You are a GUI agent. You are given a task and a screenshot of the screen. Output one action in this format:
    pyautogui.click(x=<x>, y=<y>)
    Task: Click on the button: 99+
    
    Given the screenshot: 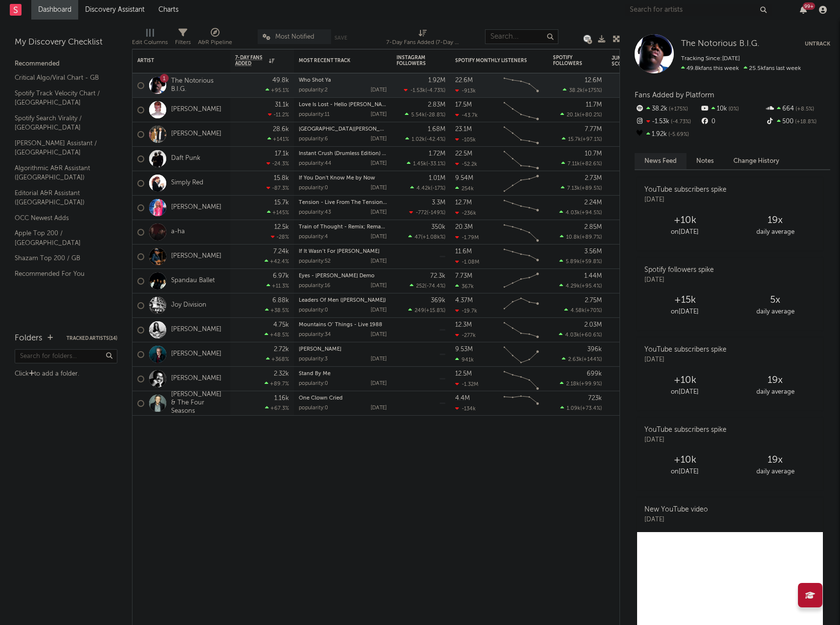 What is the action you would take?
    pyautogui.click(x=804, y=10)
    